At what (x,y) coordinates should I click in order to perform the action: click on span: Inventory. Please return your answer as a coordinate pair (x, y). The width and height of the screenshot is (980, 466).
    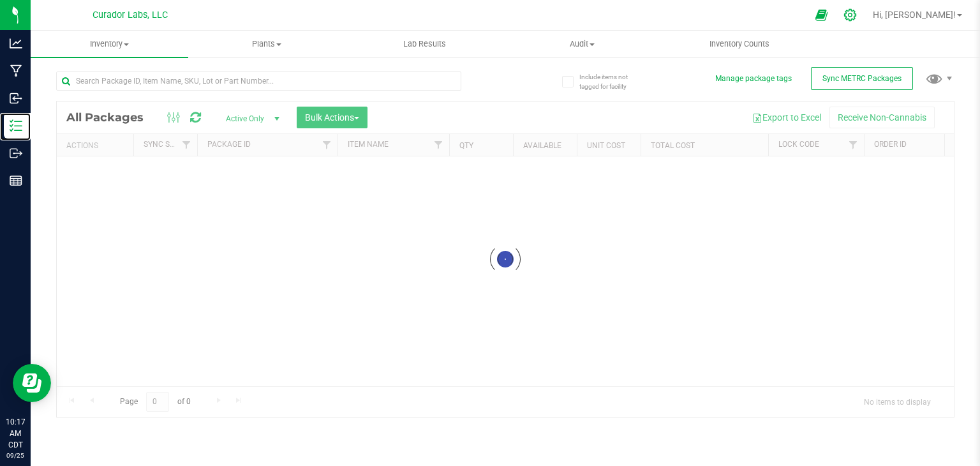
    Looking at the image, I should click on (109, 44).